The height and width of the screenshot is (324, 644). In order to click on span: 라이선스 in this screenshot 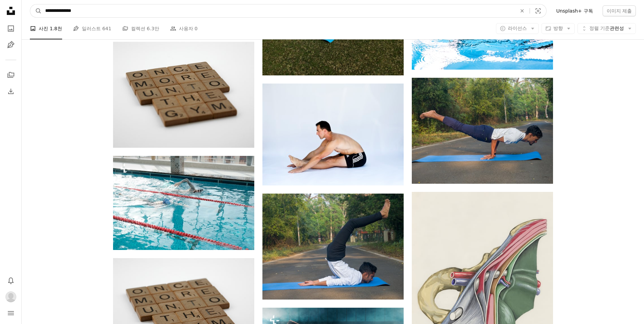, I will do `click(517, 28)`.